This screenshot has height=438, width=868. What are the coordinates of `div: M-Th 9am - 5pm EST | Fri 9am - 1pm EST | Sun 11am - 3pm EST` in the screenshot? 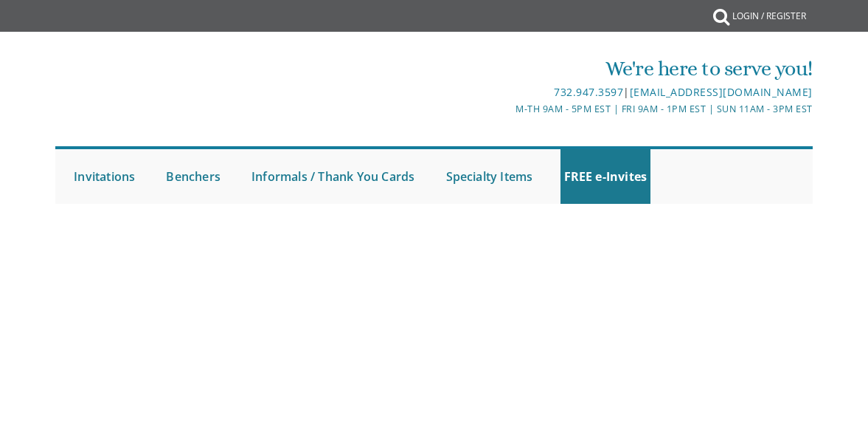 It's located at (560, 108).